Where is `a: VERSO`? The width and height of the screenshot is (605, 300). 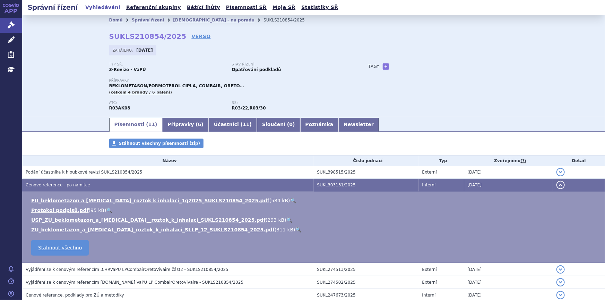 a: VERSO is located at coordinates (201, 36).